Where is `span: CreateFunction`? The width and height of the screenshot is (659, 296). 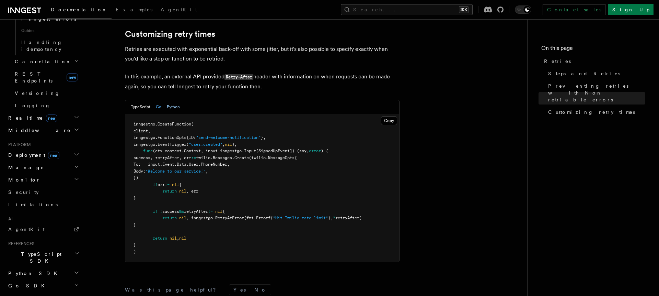
span: CreateFunction is located at coordinates (174, 124).